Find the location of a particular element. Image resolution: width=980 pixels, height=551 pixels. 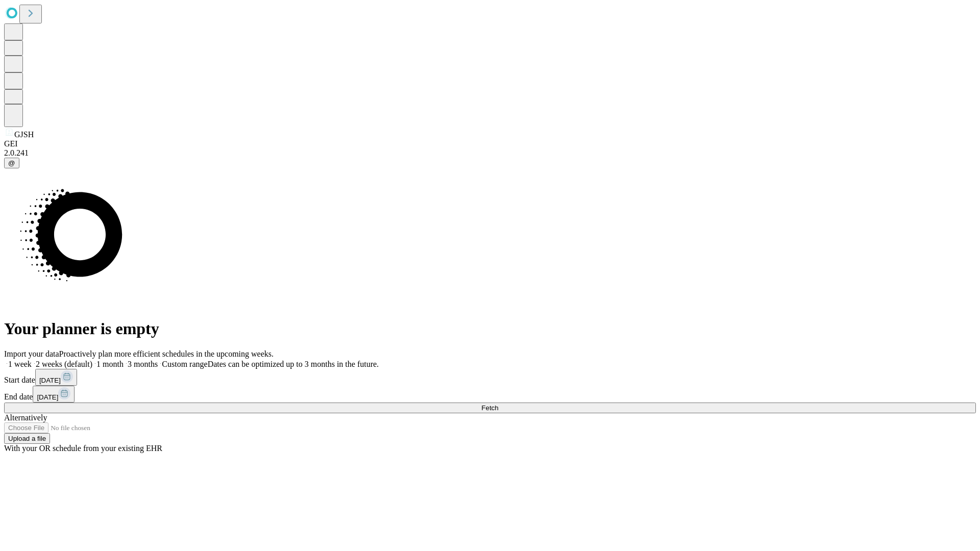

div: End date is located at coordinates (490, 394).